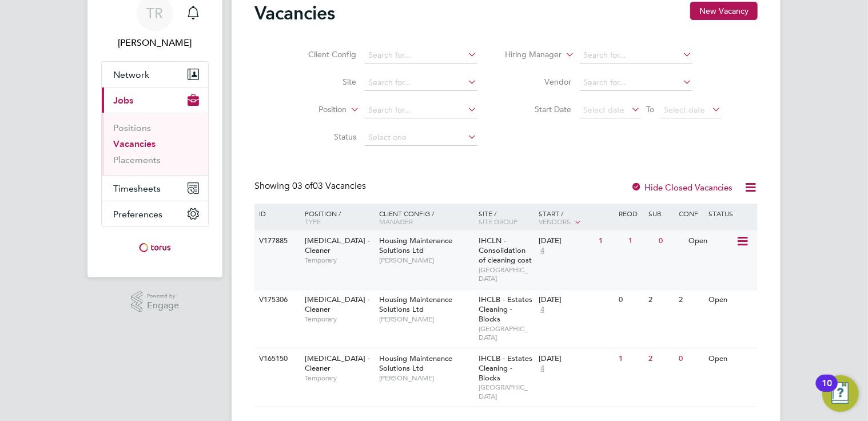  Describe the element at coordinates (539, 82) in the screenshot. I see `label: Vendor` at that location.